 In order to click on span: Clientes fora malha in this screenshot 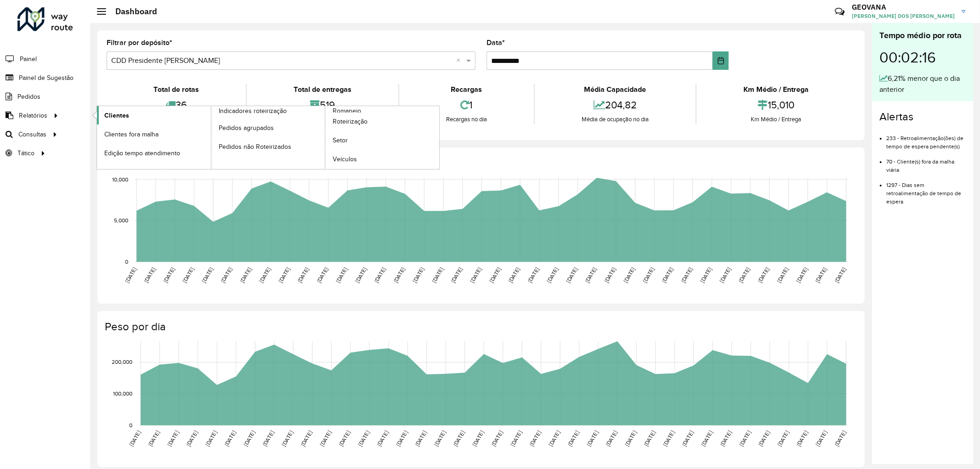, I will do `click(131, 134)`.